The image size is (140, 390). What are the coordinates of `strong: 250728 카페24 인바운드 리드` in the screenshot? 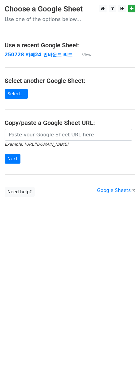 It's located at (38, 55).